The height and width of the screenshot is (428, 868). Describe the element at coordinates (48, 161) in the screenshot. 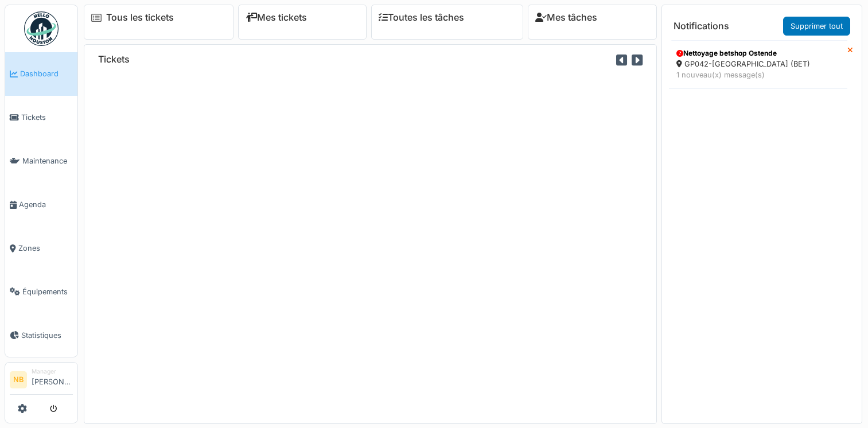

I see `span: Maintenance` at that location.